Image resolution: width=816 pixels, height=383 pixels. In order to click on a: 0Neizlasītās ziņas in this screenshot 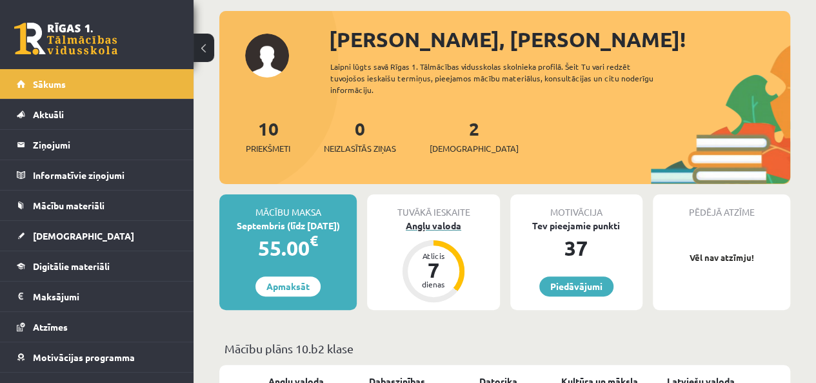, I will do `click(360, 135)`.